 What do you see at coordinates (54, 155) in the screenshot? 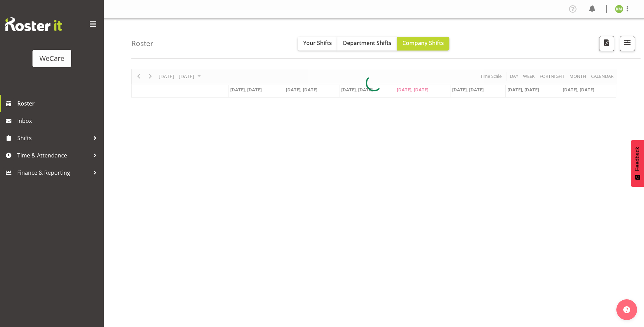
I see `span: Time & Attendance` at bounding box center [54, 155].